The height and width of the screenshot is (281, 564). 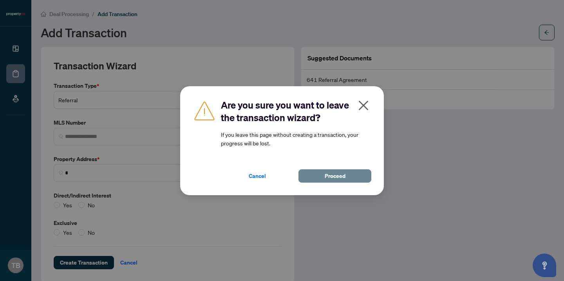 What do you see at coordinates (296, 111) in the screenshot?
I see `h2: Are you sure you want to leave the transaction wizard?` at bounding box center [296, 111].